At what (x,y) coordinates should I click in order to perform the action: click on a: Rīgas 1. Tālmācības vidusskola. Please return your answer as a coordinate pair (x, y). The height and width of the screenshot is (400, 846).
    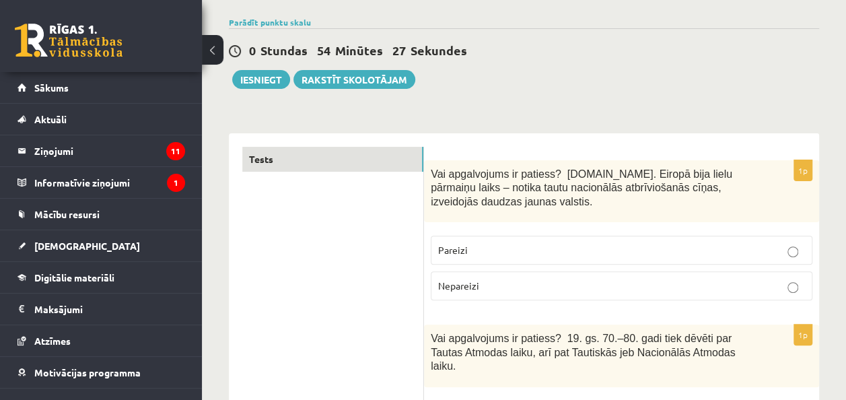
    Looking at the image, I should click on (69, 40).